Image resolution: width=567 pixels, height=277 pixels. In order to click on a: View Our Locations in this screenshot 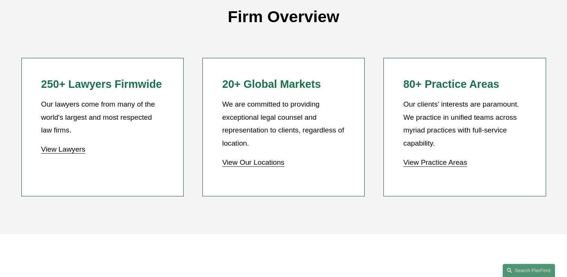, I will do `click(254, 162)`.